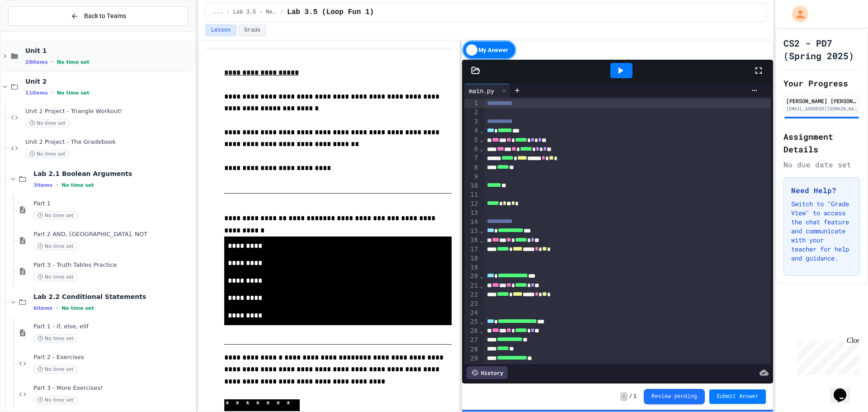  What do you see at coordinates (110, 111) in the screenshot?
I see `span: Unit 2 Project - Triangle Workout!` at bounding box center [110, 111].